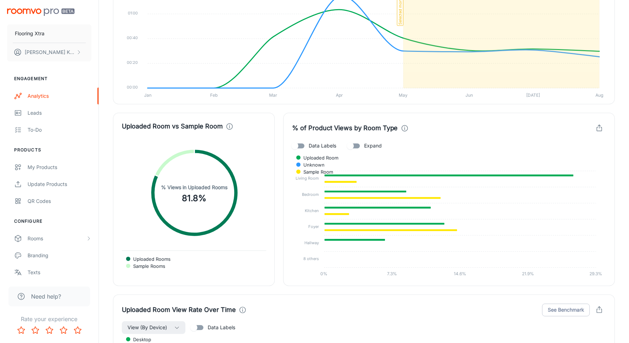 The image size is (629, 343). I want to click on div: QR Codes, so click(59, 201).